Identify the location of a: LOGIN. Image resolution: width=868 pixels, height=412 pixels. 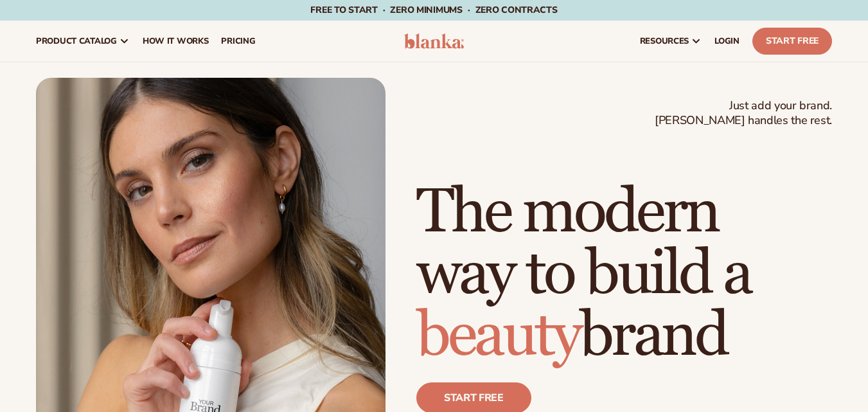
(727, 41).